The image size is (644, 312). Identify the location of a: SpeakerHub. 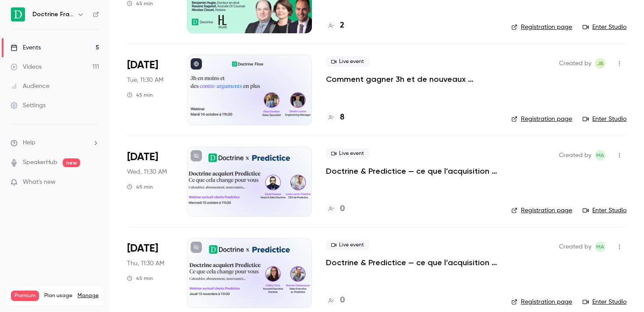
(40, 162).